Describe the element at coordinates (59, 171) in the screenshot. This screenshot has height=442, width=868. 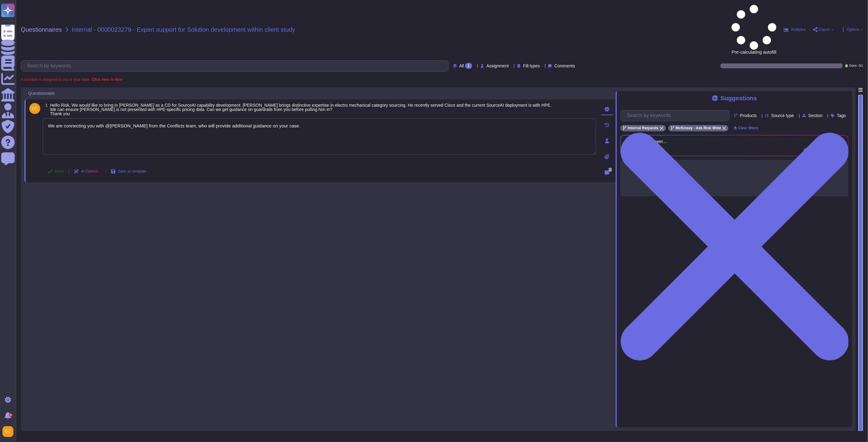
I see `span: Done` at that location.